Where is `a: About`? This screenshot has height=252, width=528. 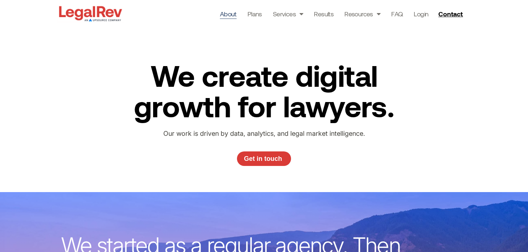 a: About is located at coordinates (228, 14).